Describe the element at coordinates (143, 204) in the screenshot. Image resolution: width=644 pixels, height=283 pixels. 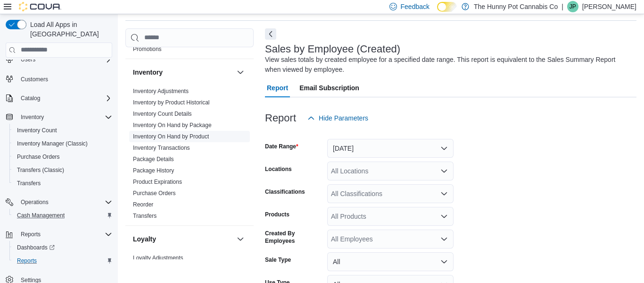
I see `a: Reorder` at that location.